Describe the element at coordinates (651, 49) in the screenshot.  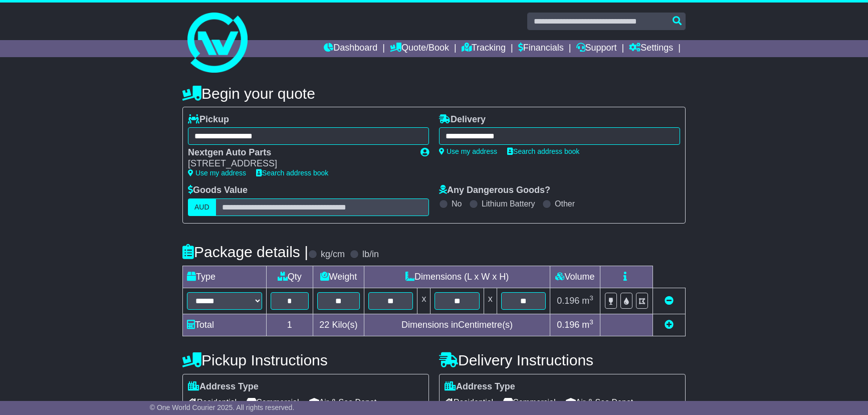
I see `a: Settings` at that location.